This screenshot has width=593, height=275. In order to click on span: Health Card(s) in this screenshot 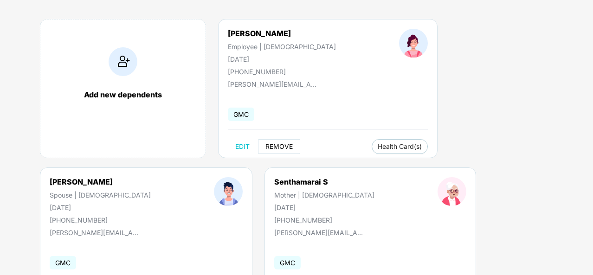, I will do `click(399, 147)`.